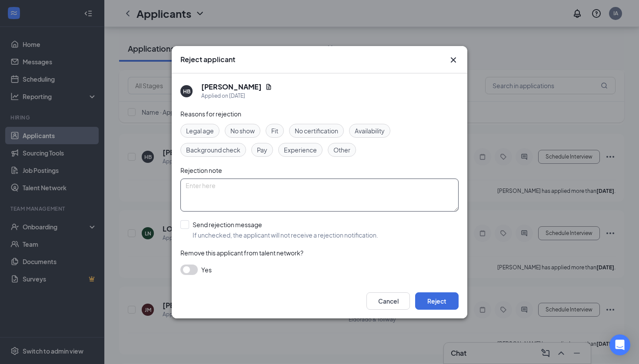  I want to click on span: Availability, so click(369, 131).